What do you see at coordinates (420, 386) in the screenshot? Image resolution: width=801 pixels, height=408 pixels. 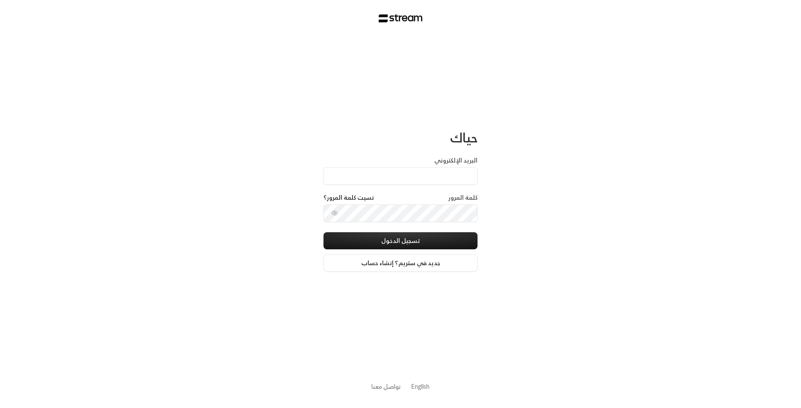 I see `a: English` at bounding box center [420, 386].